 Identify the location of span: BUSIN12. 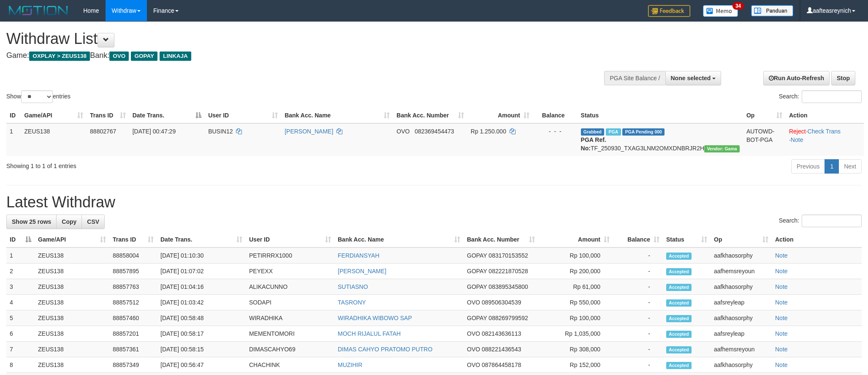
(220, 131).